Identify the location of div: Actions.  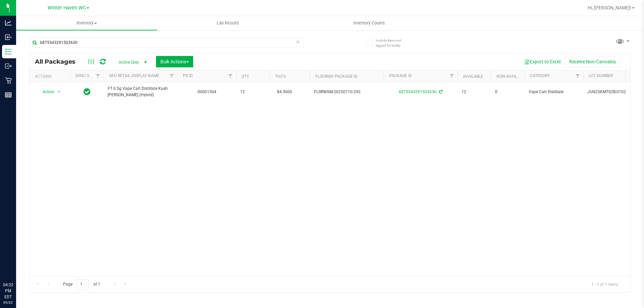
(51, 76).